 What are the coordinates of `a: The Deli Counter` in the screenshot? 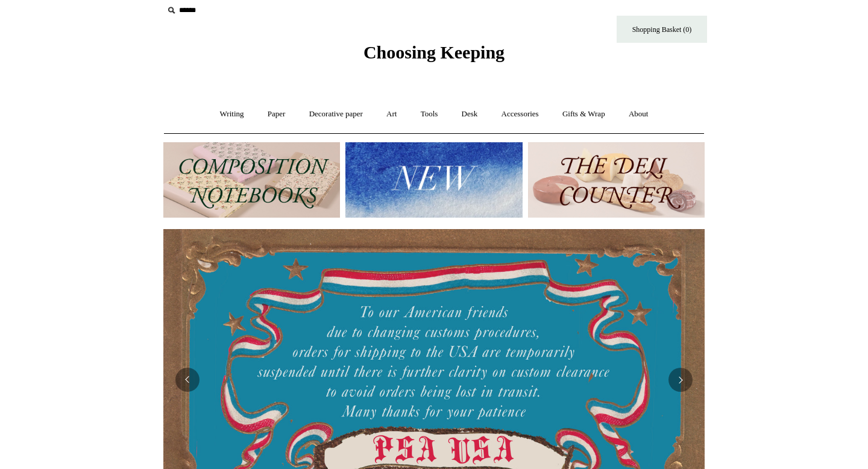 It's located at (616, 180).